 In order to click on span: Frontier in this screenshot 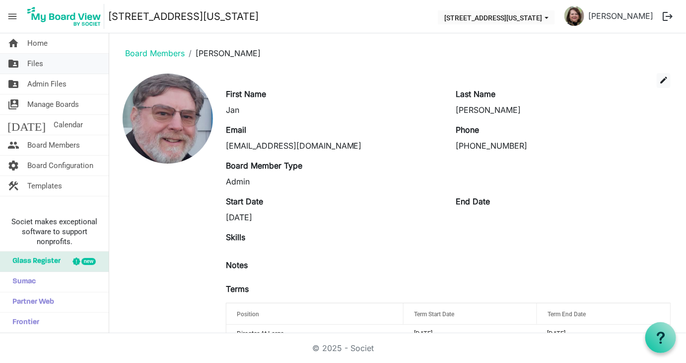, I will do `click(23, 322)`.